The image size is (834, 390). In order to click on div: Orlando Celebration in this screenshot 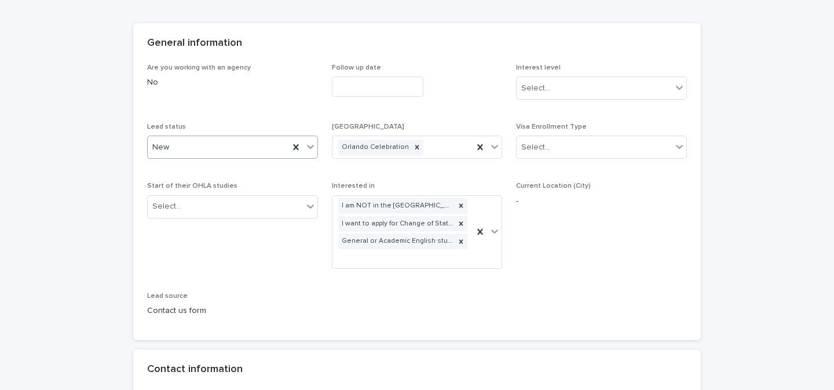, I will do `click(374, 147)`.